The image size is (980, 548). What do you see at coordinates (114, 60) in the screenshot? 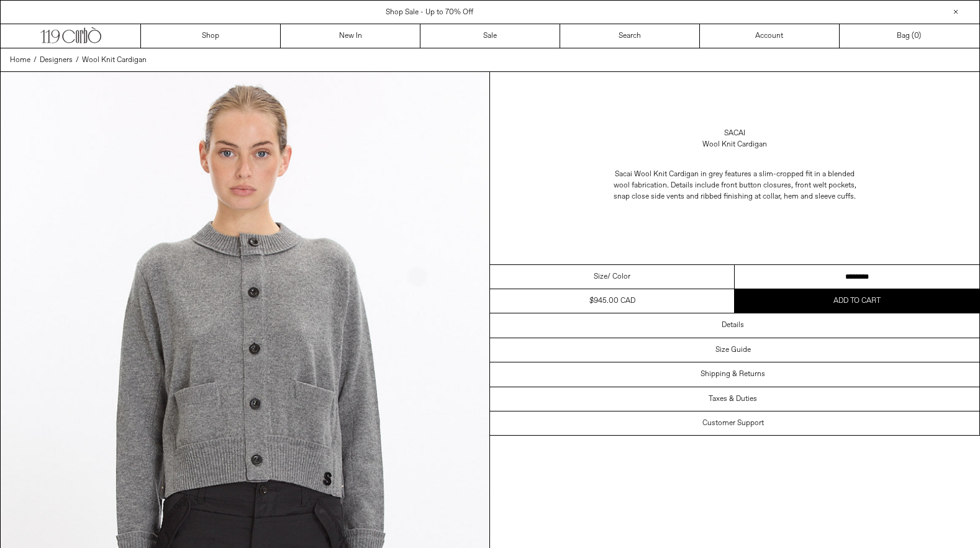
I see `span: Wool Knit Cardigan` at bounding box center [114, 60].